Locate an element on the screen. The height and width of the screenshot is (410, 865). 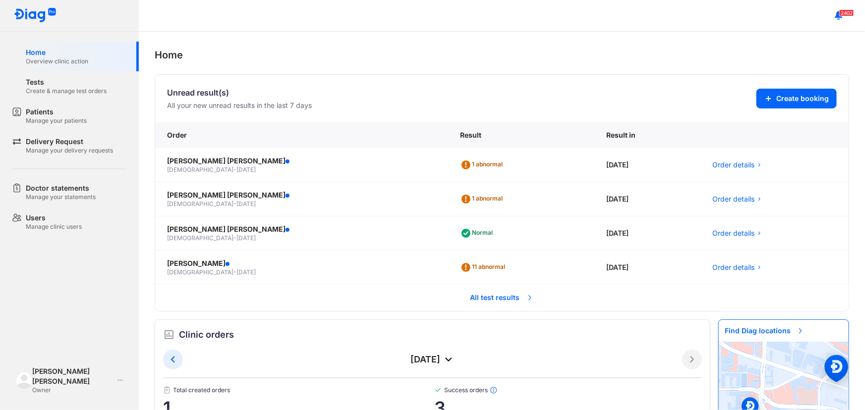
div: Create & manage test orders is located at coordinates (66, 91).